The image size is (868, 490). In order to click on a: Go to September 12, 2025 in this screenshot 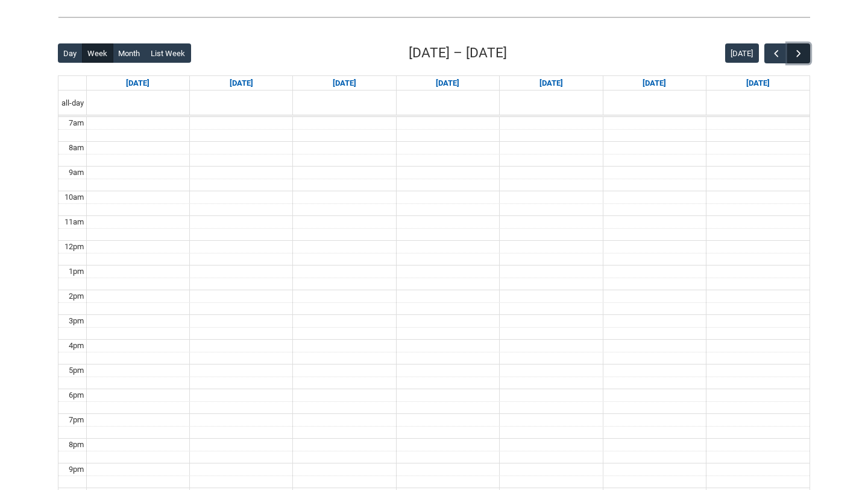, I will do `click(654, 83)`.